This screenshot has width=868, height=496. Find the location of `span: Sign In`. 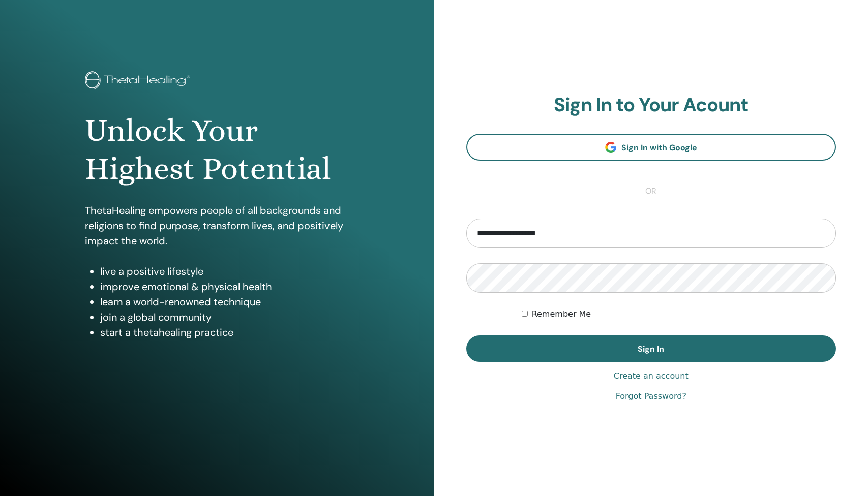

span: Sign In is located at coordinates (651, 349).